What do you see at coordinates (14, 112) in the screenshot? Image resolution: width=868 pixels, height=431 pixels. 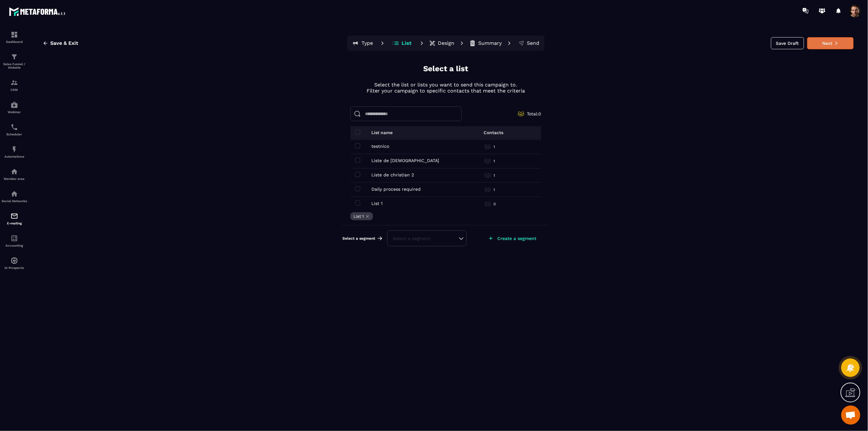 I see `p: Webinar` at bounding box center [14, 112].